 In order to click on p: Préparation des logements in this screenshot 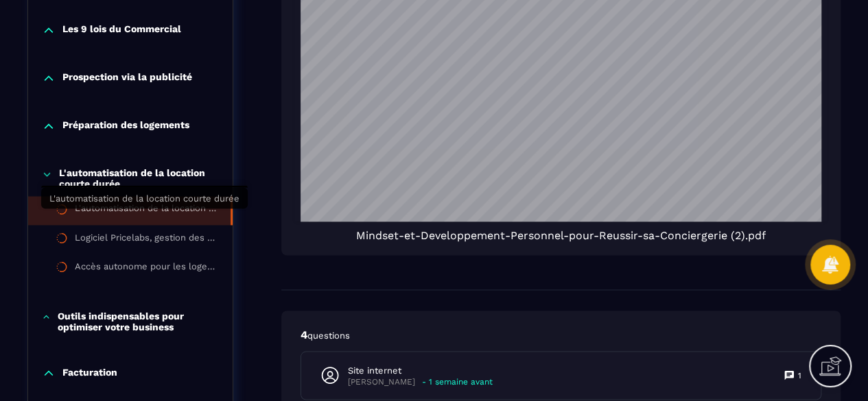, I will do `click(126, 126)`.